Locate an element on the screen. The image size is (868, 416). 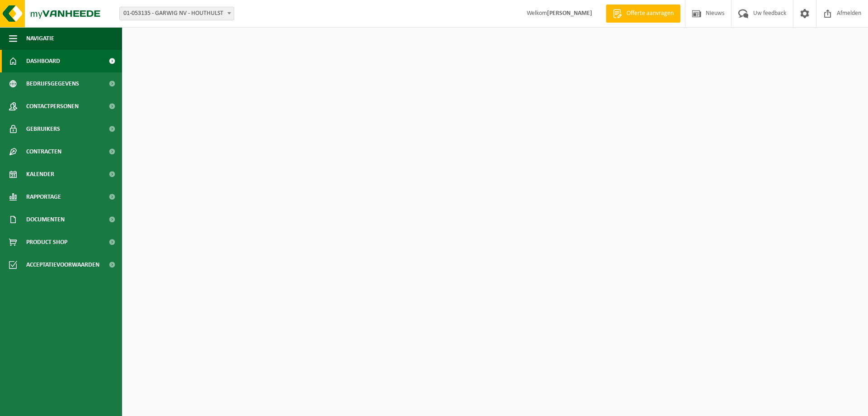
span: Navigatie is located at coordinates (40, 38).